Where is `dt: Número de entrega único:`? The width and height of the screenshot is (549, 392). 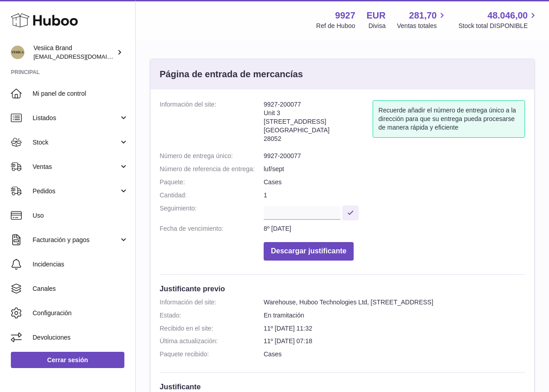 dt: Número de entrega único: is located at coordinates (211, 156).